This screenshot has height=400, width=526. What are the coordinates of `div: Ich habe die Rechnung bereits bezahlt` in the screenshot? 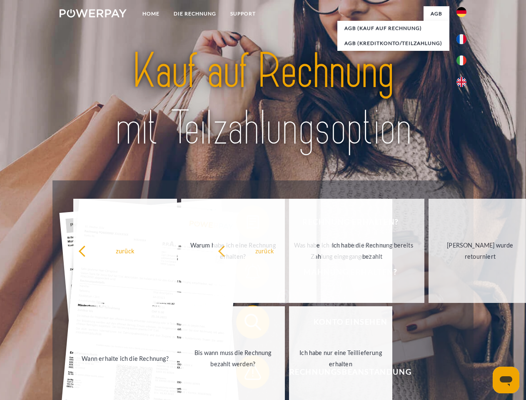 It's located at (372, 251).